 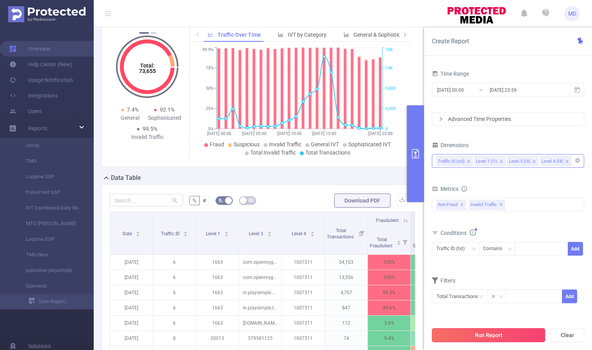 I want to click on div: Sophisticated, so click(x=164, y=118).